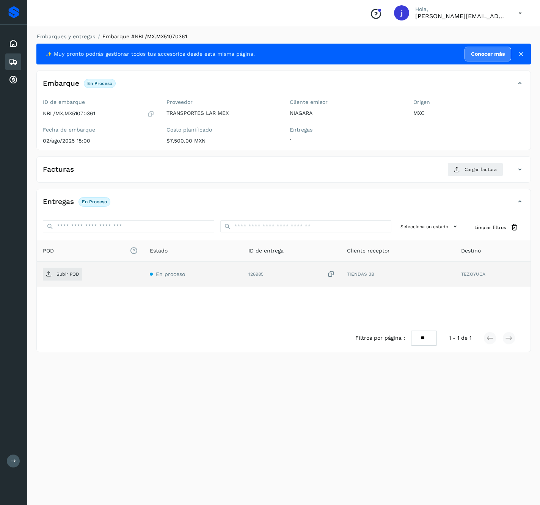 The height and width of the screenshot is (505, 540). What do you see at coordinates (58, 169) in the screenshot?
I see `h4: Facturas` at bounding box center [58, 169].